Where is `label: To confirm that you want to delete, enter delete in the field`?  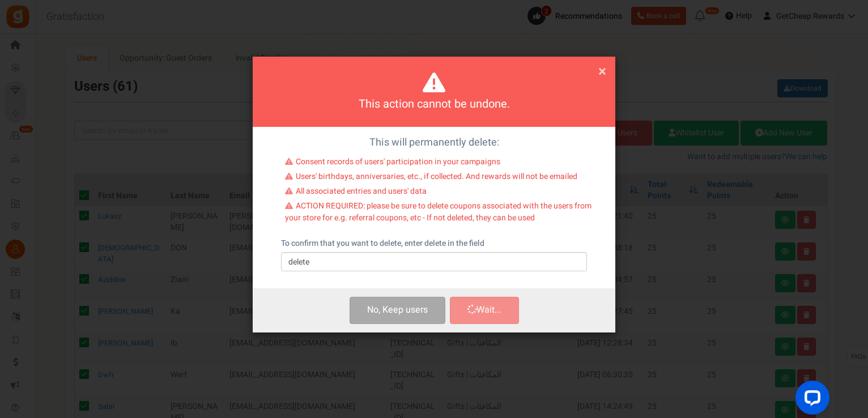 label: To confirm that you want to delete, enter delete in the field is located at coordinates (382, 243).